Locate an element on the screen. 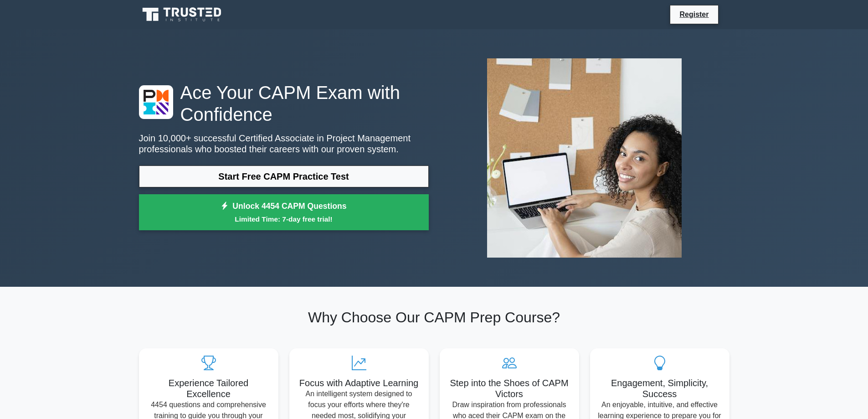 This screenshot has width=868, height=419. a: Register is located at coordinates (694, 14).